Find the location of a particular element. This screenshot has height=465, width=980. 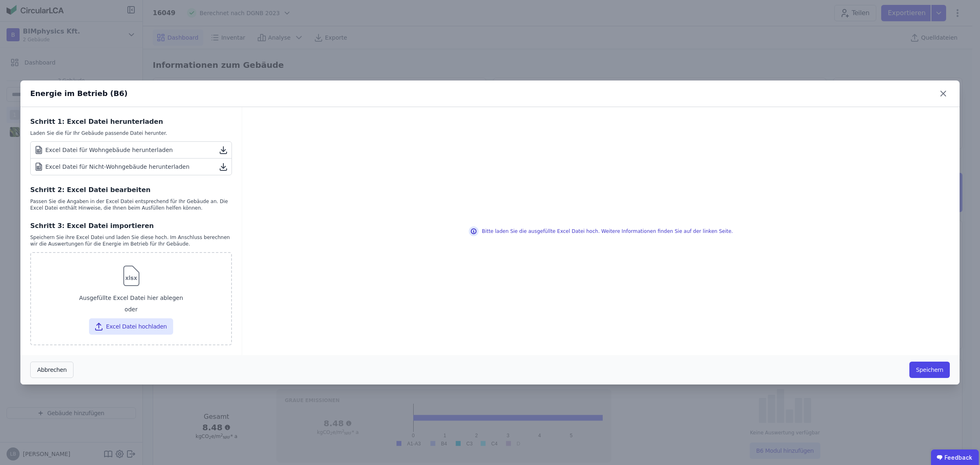

div: Schritt 2: Excel Datei bearbeiten is located at coordinates (131, 190).